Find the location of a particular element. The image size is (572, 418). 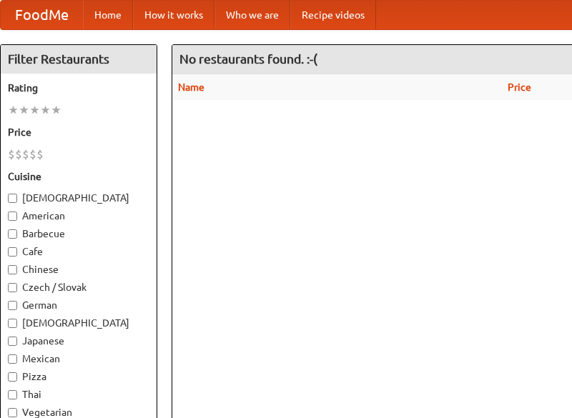

input: American is located at coordinates (12, 216).